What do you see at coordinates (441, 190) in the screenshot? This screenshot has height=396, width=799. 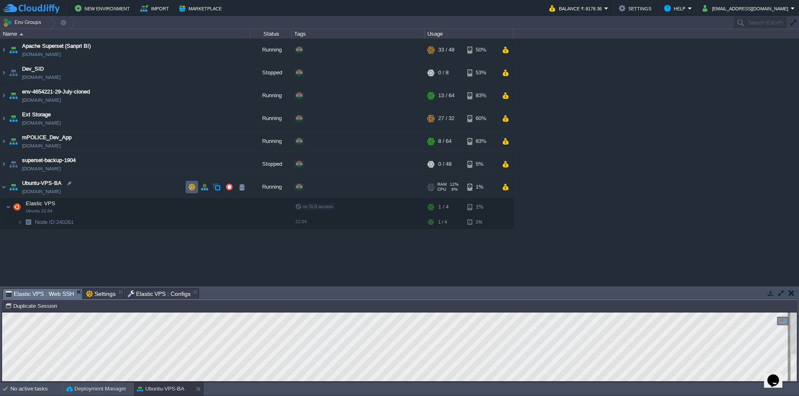 I see `span: CPU` at bounding box center [441, 190].